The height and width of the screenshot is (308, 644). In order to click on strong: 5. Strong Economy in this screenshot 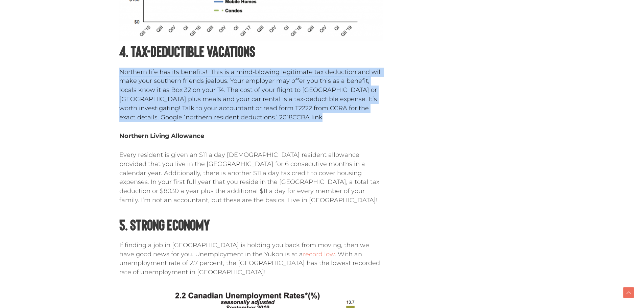, I will do `click(164, 224)`.